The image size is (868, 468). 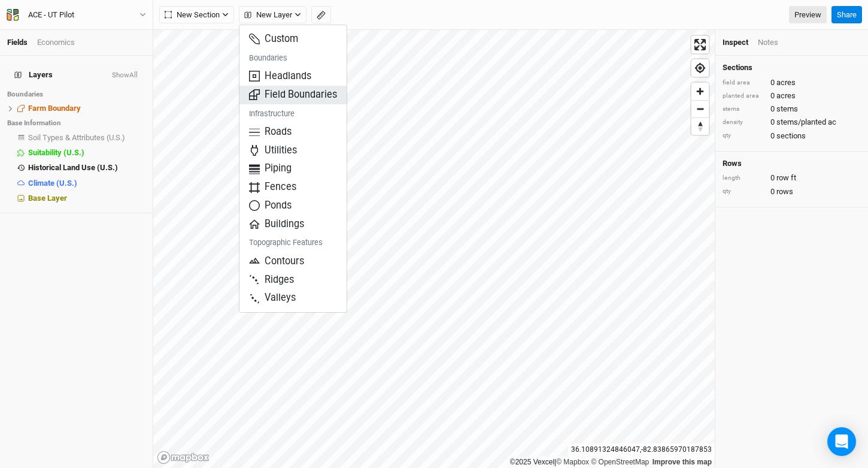 What do you see at coordinates (77, 138) in the screenshot?
I see `span: Soil Types & Attributes (U.S.)` at bounding box center [77, 138].